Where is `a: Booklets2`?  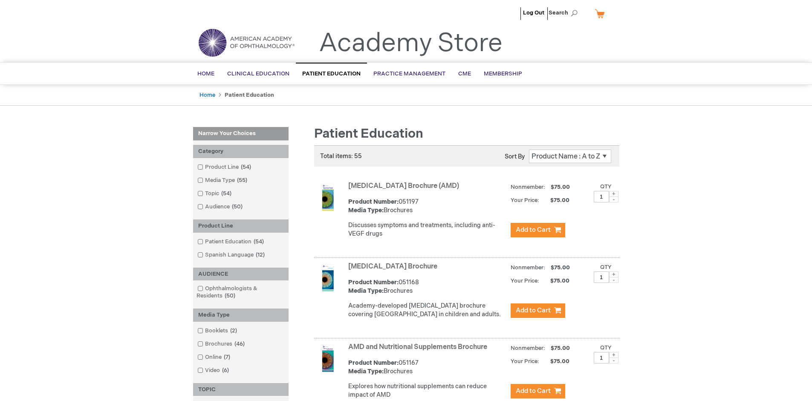
a: Booklets2 is located at coordinates (218, 331).